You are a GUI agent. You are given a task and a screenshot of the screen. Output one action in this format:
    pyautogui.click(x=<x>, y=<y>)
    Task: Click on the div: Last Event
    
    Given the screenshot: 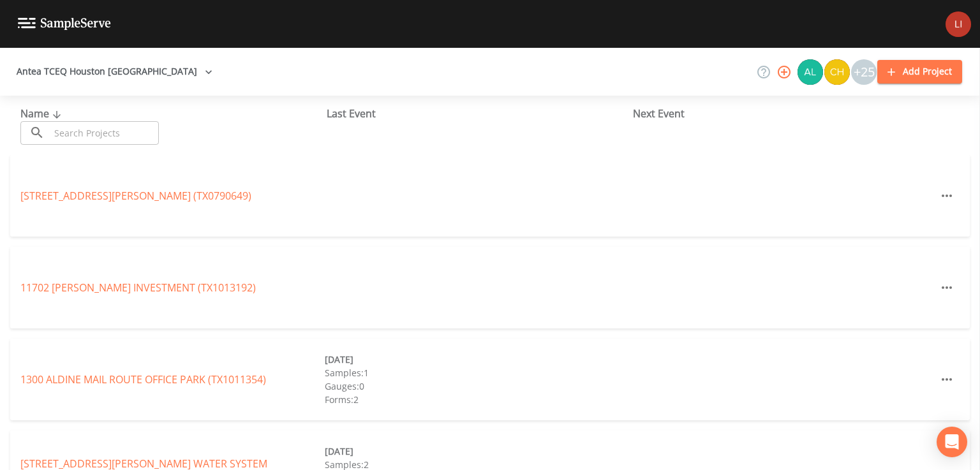 What is the action you would take?
    pyautogui.click(x=480, y=114)
    